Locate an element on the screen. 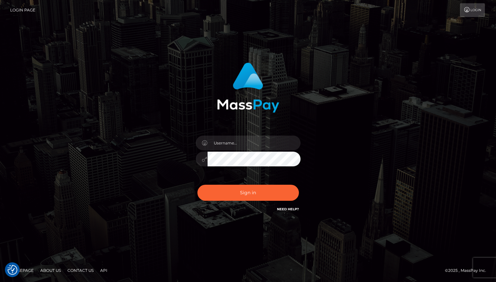  a: Contact Us is located at coordinates (81, 270).